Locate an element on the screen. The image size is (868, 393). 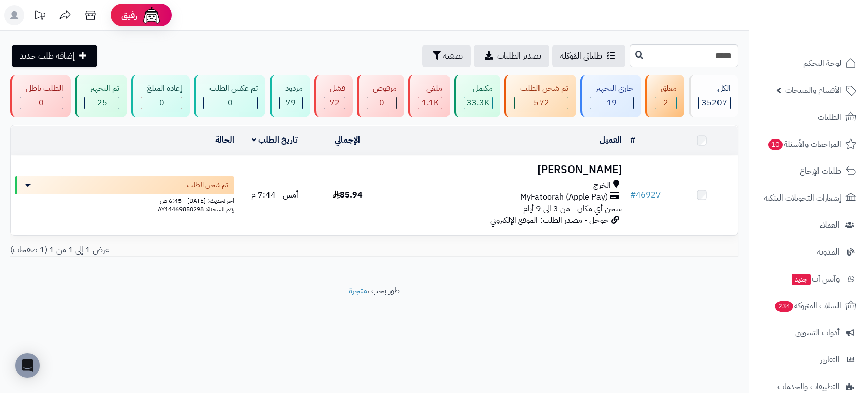
a: تصدير الطلبات is located at coordinates (512, 56).